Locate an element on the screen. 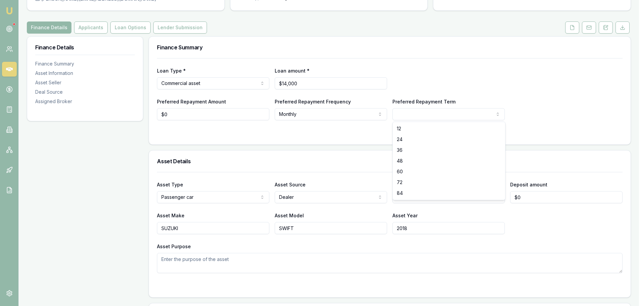  span: 36 is located at coordinates (400, 150).